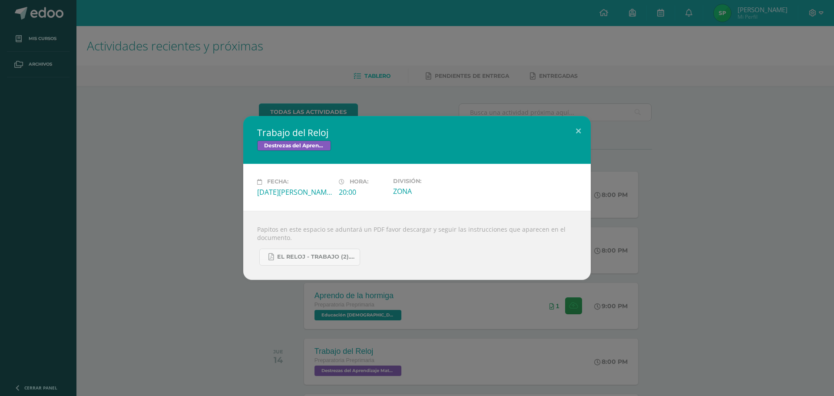 The height and width of the screenshot is (396, 834). Describe the element at coordinates (578, 131) in the screenshot. I see `button: Close (Esc)` at that location.